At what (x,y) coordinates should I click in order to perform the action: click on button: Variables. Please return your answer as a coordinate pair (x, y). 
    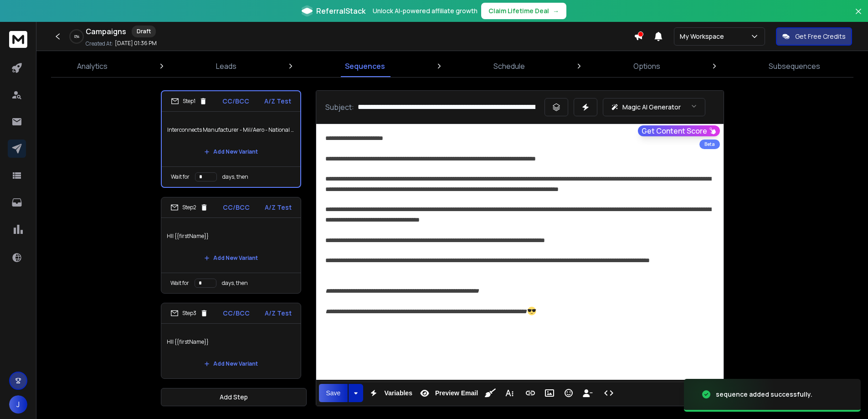
    Looking at the image, I should click on (390, 393).